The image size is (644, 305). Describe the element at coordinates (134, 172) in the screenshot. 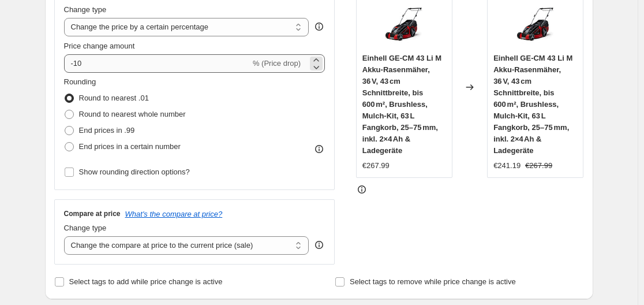

I see `span: Show rounding direction options?` at that location.